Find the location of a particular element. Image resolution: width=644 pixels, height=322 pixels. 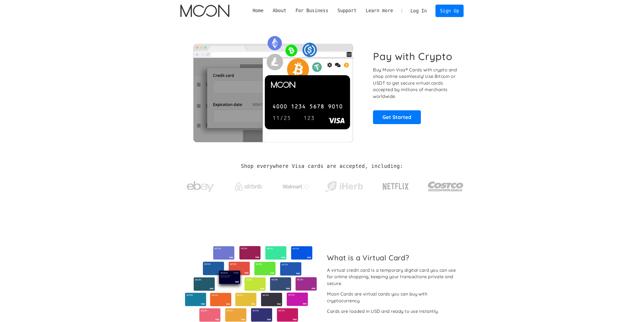

div: For Business is located at coordinates (312, 11).